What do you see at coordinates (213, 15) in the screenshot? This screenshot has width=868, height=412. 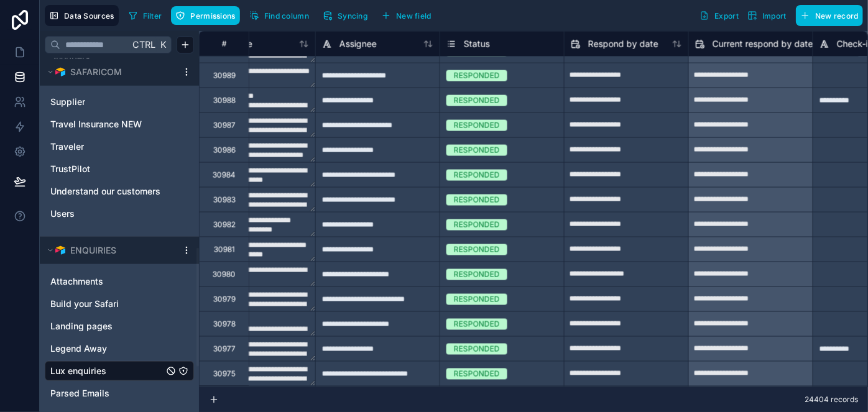 I see `span: Permissions` at bounding box center [213, 15].